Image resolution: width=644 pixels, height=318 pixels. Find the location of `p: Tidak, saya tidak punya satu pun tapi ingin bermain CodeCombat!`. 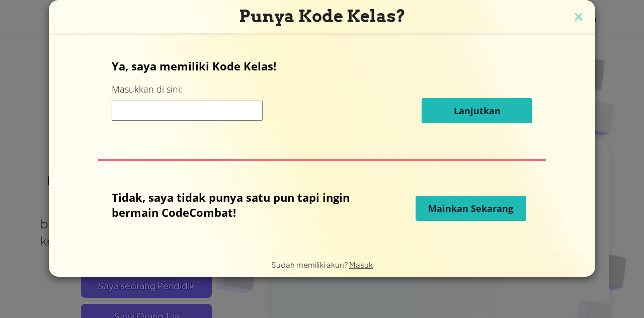

p: Tidak, saya tidak punya satu pun tapi ingin bermain CodeCombat! is located at coordinates (235, 205).